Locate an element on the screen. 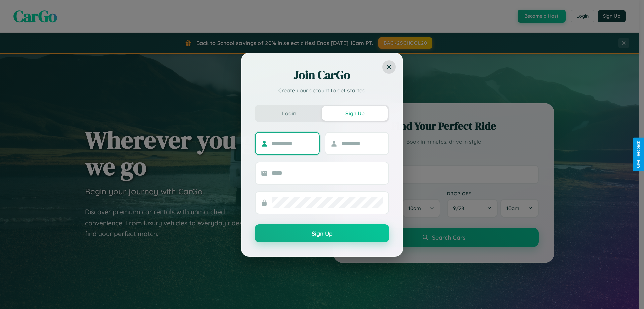 Image resolution: width=644 pixels, height=309 pixels. h2: Join CarGo is located at coordinates (322, 75).